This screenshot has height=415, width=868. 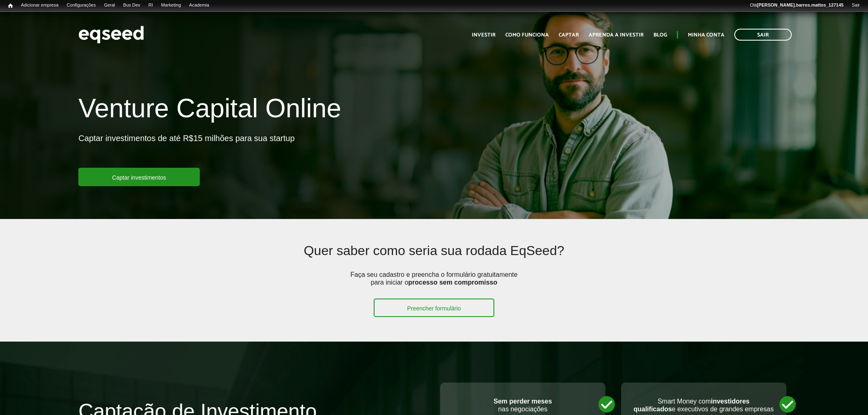 I want to click on a: Academia, so click(x=199, y=5).